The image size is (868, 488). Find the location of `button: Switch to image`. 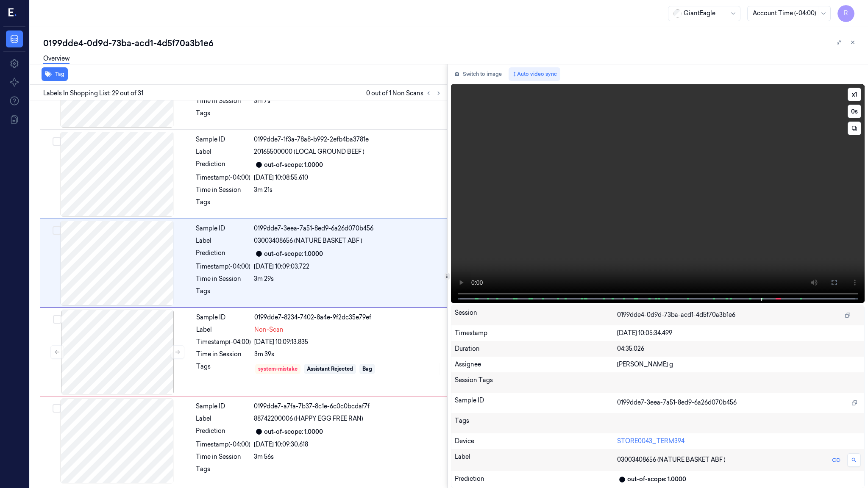

button: Switch to image is located at coordinates (478, 74).